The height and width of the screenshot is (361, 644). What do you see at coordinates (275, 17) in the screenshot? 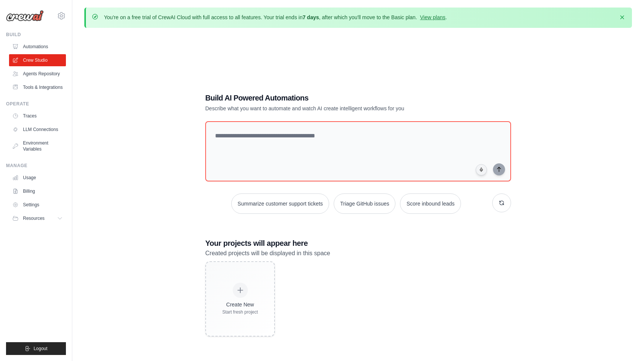
I see `p: You're on a free trial of CrewAI Cloud with full access to all features. Your trial ends in , aft...` at bounding box center [275, 17].